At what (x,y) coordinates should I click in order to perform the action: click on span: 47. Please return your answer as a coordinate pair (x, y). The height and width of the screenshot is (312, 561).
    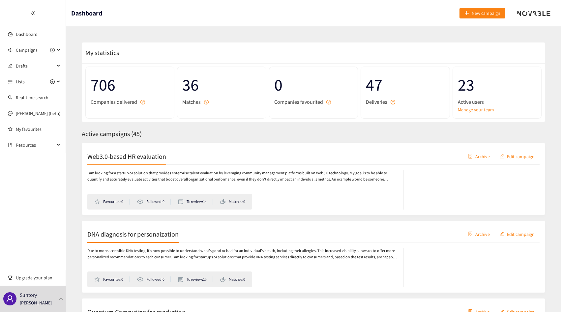
    Looking at the image, I should click on (405, 85).